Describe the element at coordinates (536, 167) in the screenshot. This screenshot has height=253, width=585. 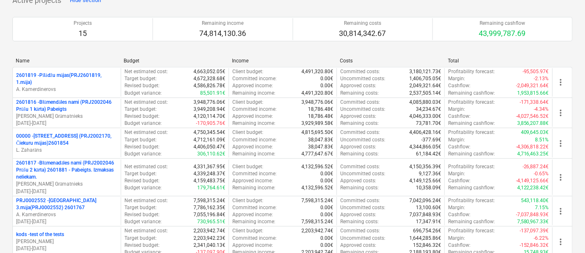
I see `p: -26,887.24€` at that location.